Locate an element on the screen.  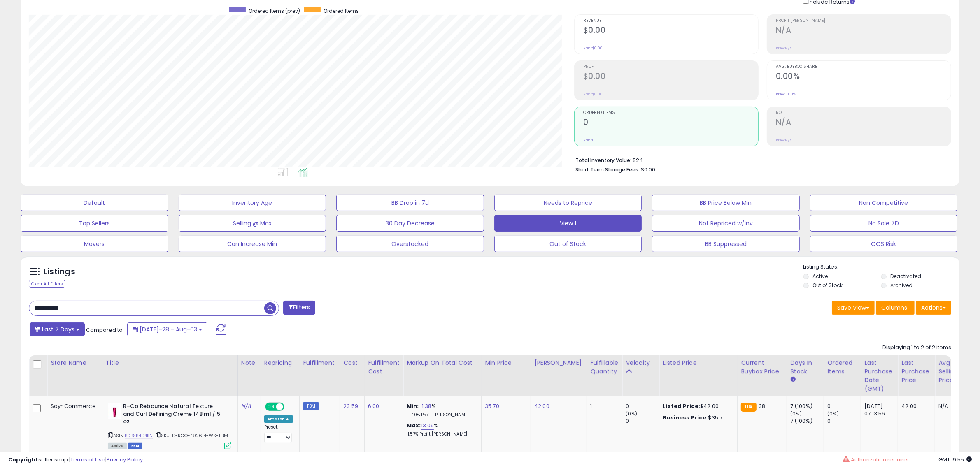
button: Save View is located at coordinates (853, 307).